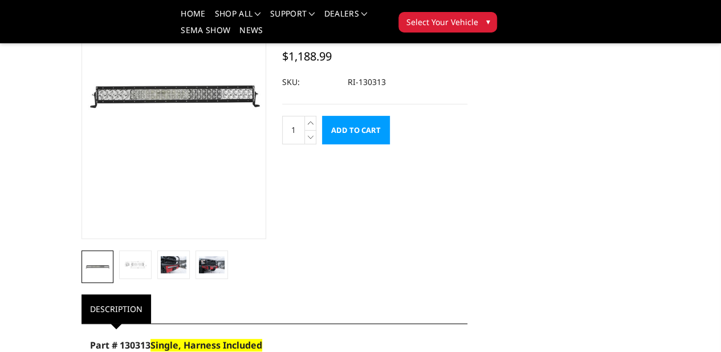  Describe the element at coordinates (205, 34) in the screenshot. I see `a: SEMA Show` at that location.